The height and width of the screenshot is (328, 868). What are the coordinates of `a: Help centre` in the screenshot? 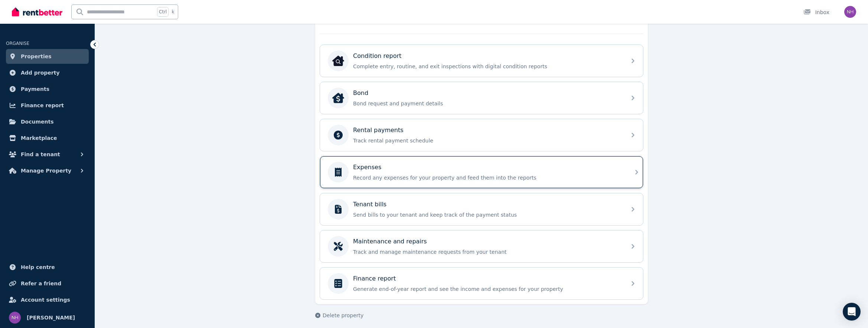 It's located at (47, 267).